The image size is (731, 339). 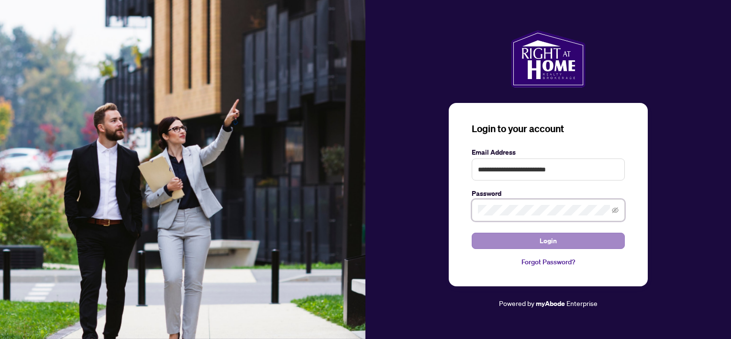 What do you see at coordinates (549, 241) in the screenshot?
I see `button: Login` at bounding box center [549, 241].